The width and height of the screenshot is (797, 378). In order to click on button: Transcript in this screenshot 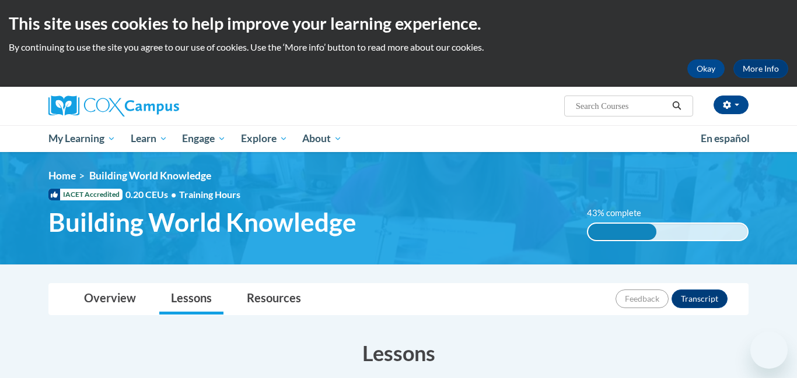, I will do `click(699, 299)`.